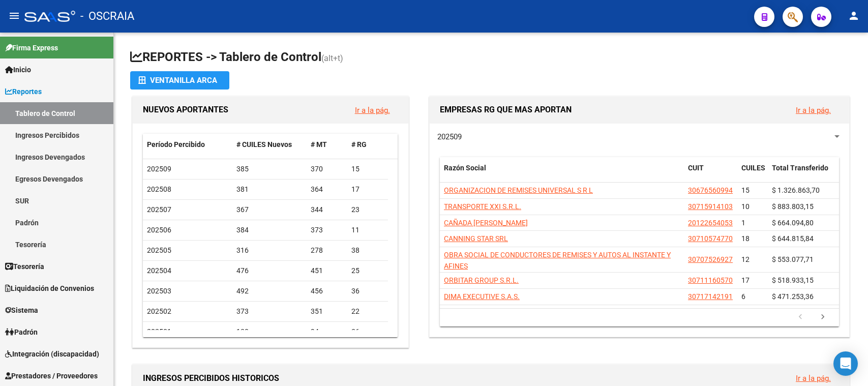  I want to click on span: (alt+t), so click(332, 58).